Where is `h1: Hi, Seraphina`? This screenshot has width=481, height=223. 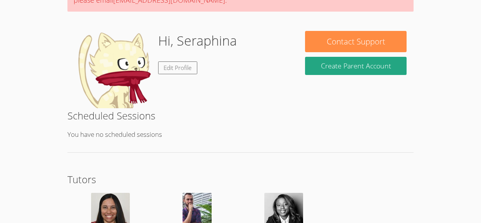
h1: Hi, Seraphina is located at coordinates (197, 41).